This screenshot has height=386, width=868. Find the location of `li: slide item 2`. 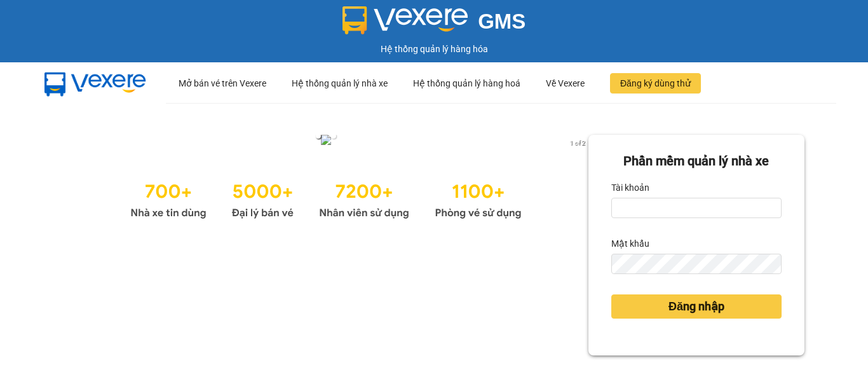

li: slide item 2 is located at coordinates (334, 136).